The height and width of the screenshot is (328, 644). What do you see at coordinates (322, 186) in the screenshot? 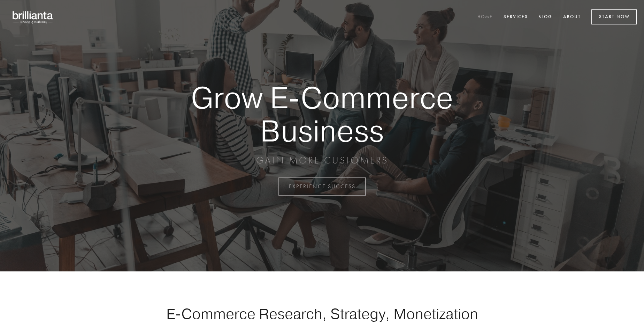
I see `a: EXPERIENCE SUCCESS` at bounding box center [322, 186].